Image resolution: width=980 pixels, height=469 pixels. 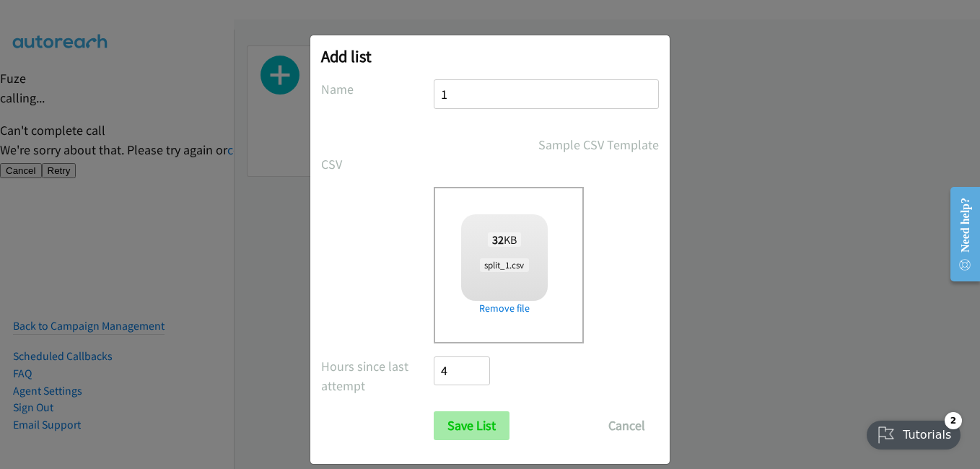 I want to click on label: CSV, so click(x=378, y=164).